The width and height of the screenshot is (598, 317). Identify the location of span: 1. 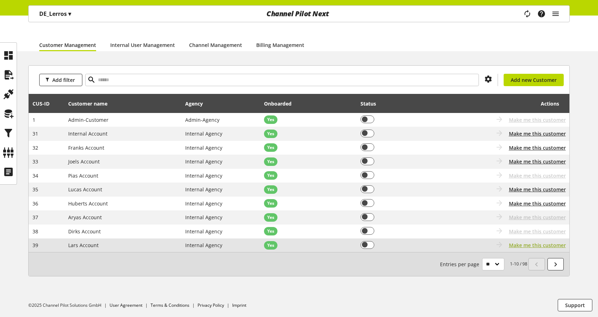
(34, 120).